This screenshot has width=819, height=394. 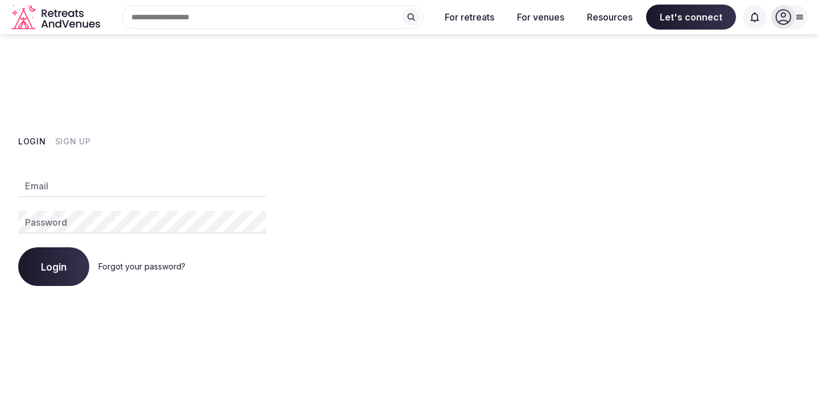 I want to click on span: Let's connect, so click(x=691, y=17).